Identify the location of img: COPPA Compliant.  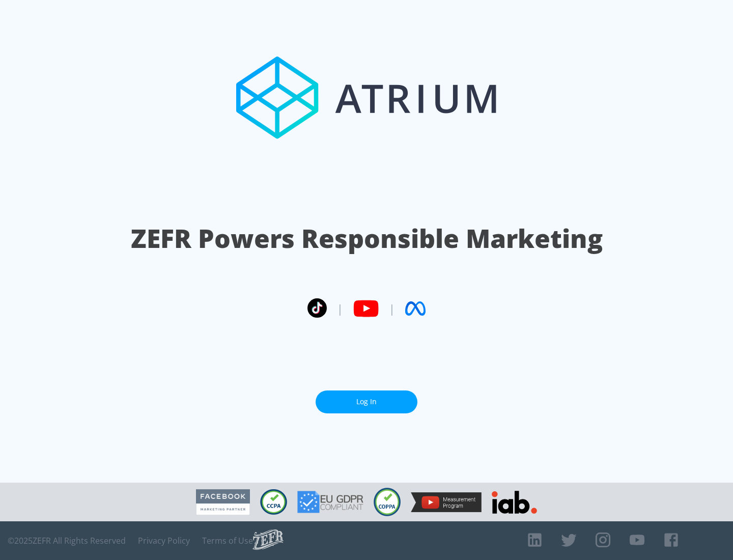
(387, 502).